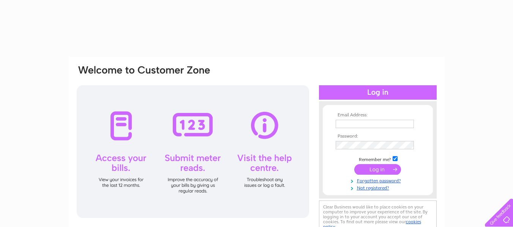 Image resolution: width=513 pixels, height=227 pixels. What do you see at coordinates (378, 137) in the screenshot?
I see `th: Password:` at bounding box center [378, 137].